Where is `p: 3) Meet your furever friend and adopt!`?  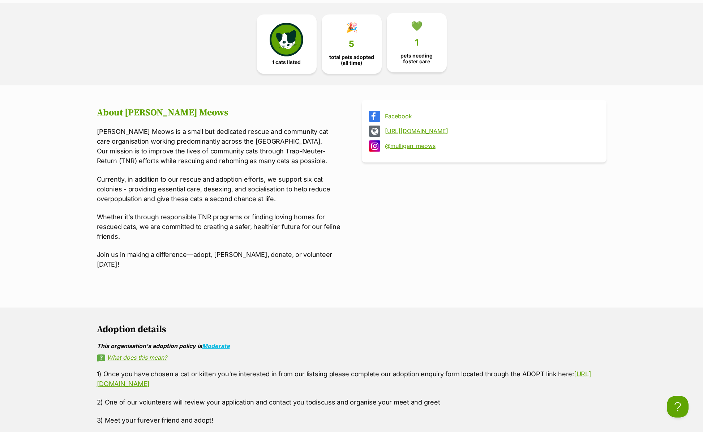
p: 3) Meet your furever friend and adopt! is located at coordinates (352, 420).